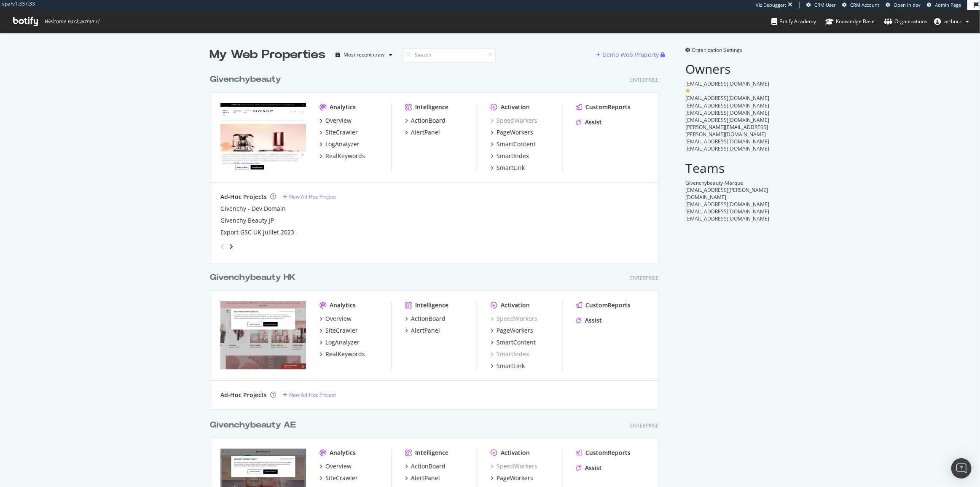 The width and height of the screenshot is (980, 487). I want to click on span: arthur.r, so click(952, 21).